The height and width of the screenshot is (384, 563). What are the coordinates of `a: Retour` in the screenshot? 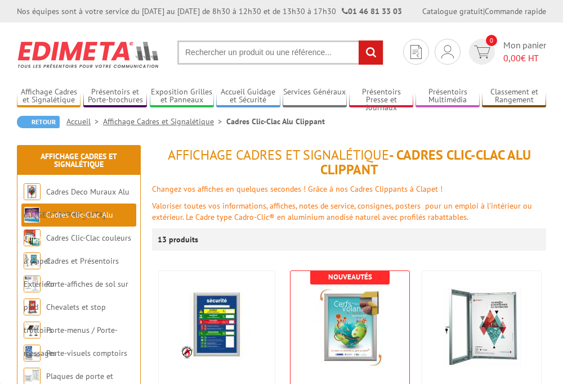 It's located at (38, 122).